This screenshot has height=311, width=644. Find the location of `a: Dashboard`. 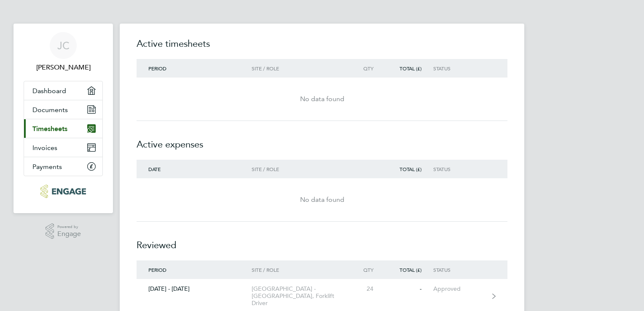

a: Dashboard is located at coordinates (63, 91).